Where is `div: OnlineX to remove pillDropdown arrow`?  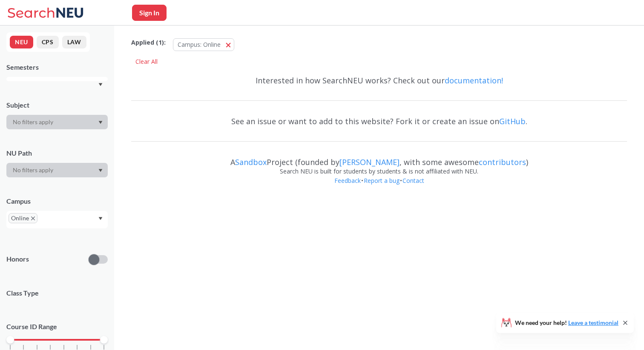 div: OnlineX to remove pillDropdown arrow is located at coordinates (57, 220).